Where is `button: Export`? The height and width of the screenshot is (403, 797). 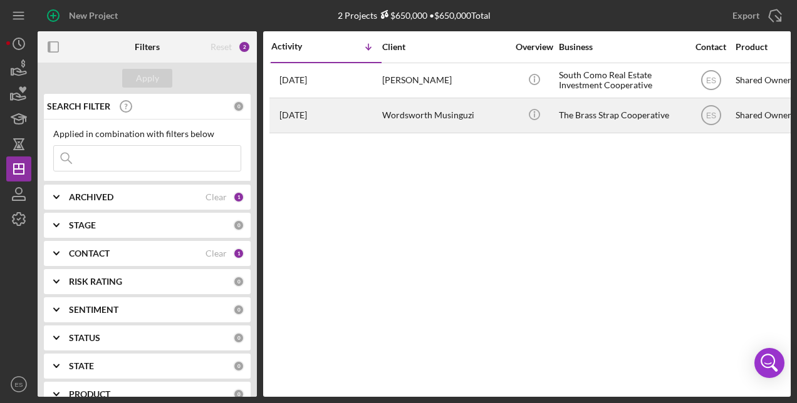
button: Export is located at coordinates (755, 16).